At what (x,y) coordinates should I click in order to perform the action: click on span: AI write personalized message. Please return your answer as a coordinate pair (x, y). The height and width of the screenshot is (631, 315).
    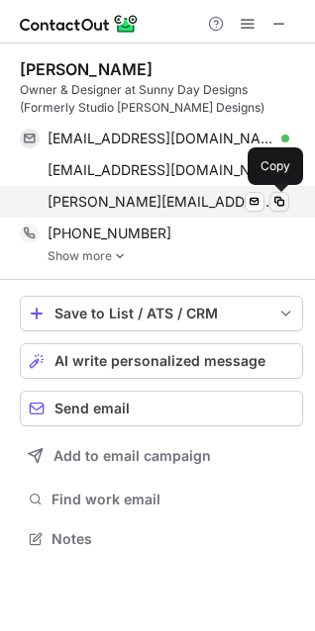
    Looking at the image, I should click on (159, 361).